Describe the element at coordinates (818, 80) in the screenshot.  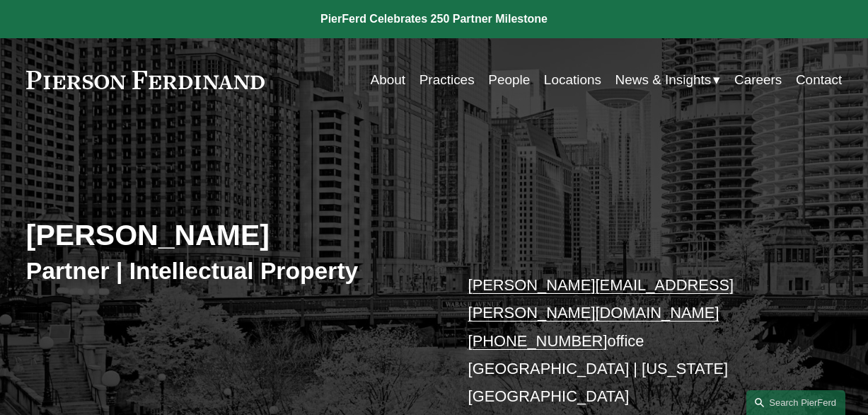
I see `a: Contact` at that location.